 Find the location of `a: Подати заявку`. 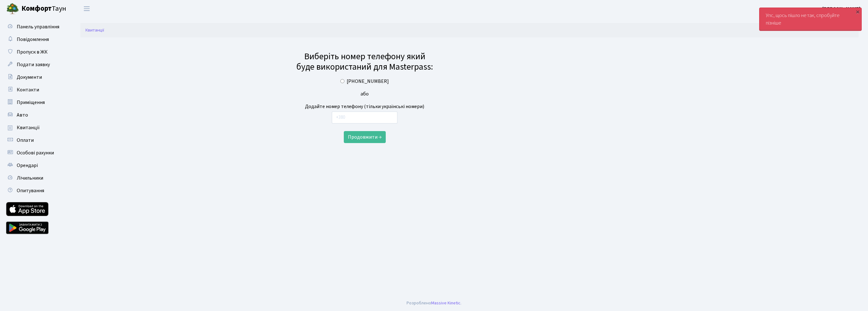

a: Подати заявку is located at coordinates (34, 65).